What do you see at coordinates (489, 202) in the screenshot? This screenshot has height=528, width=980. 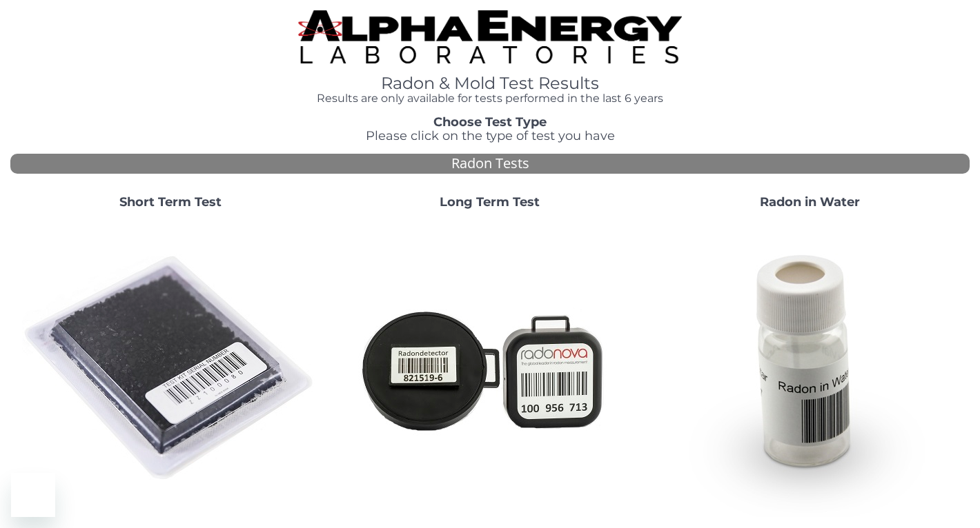 I see `strong: Long Term Test` at bounding box center [489, 202].